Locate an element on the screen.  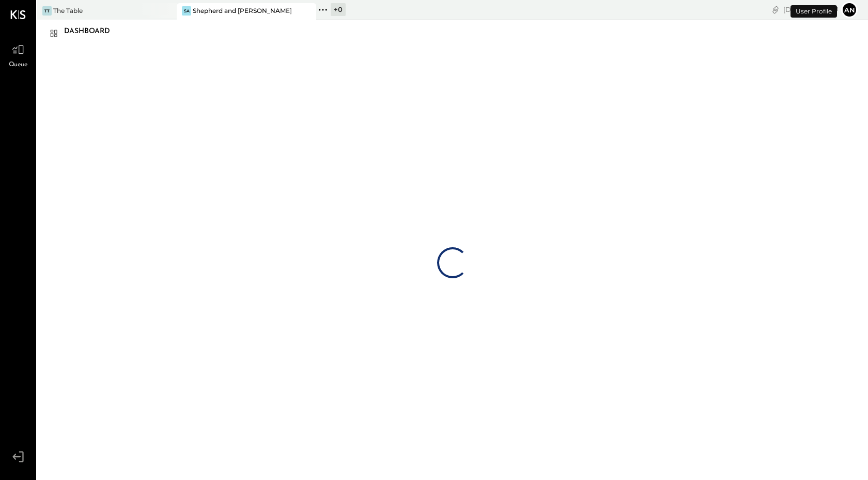
div: + 0 is located at coordinates (338, 9).